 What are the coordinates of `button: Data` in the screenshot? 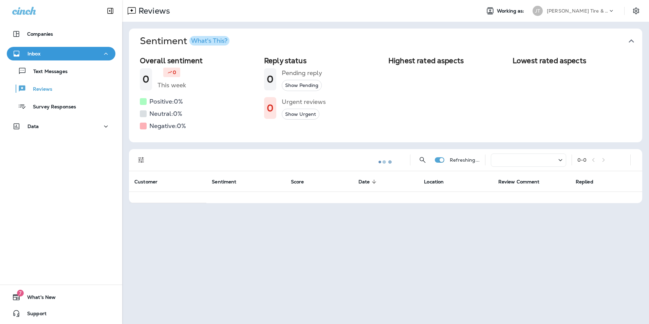 It's located at (61, 126).